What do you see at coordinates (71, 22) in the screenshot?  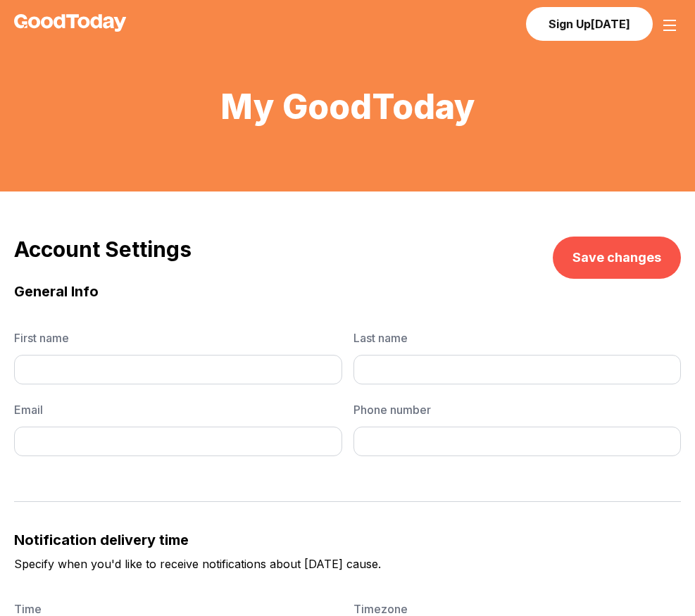 I see `img: GoodToday` at bounding box center [71, 22].